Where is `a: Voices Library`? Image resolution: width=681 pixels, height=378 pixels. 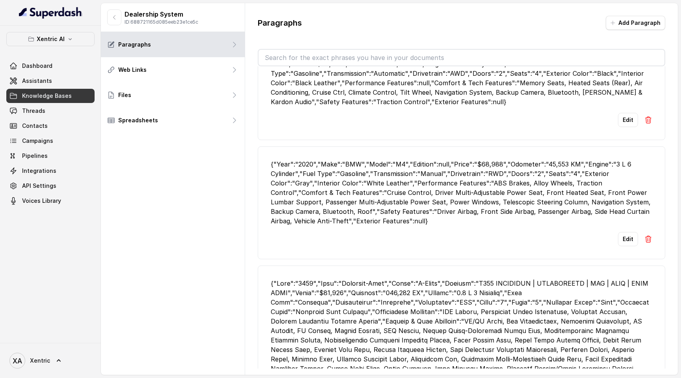 a: Voices Library is located at coordinates (50, 201).